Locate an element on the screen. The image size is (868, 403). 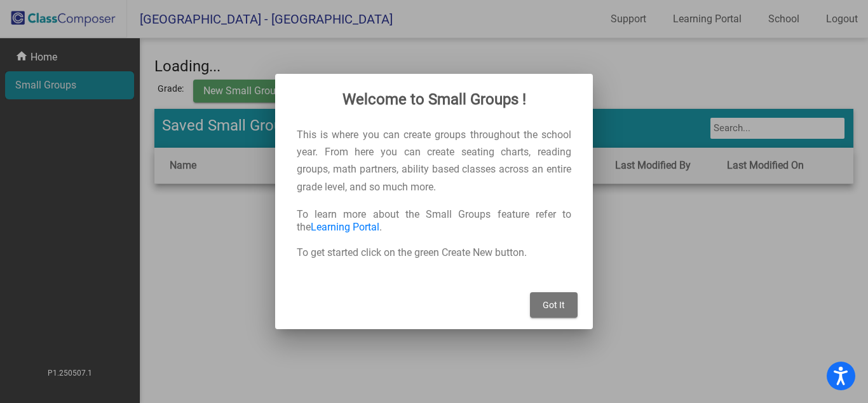
p: To get started click on the green Create New button. is located at coordinates (434, 252).